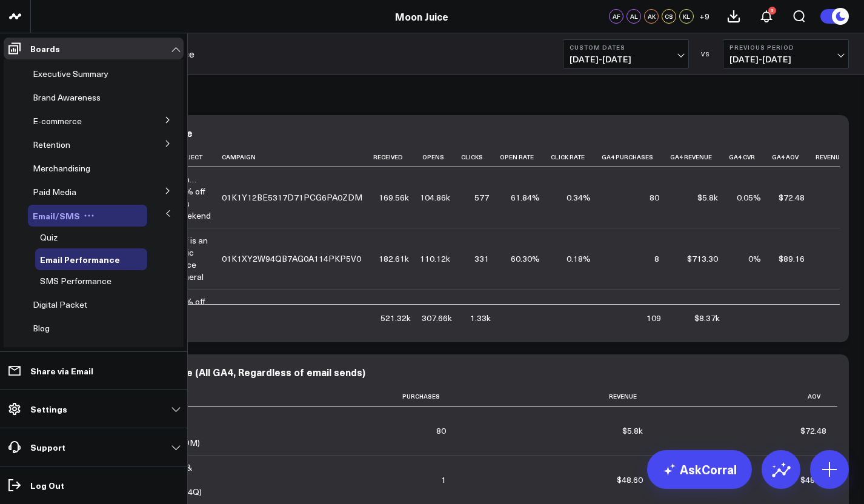  I want to click on div: 1.33k, so click(480, 318).